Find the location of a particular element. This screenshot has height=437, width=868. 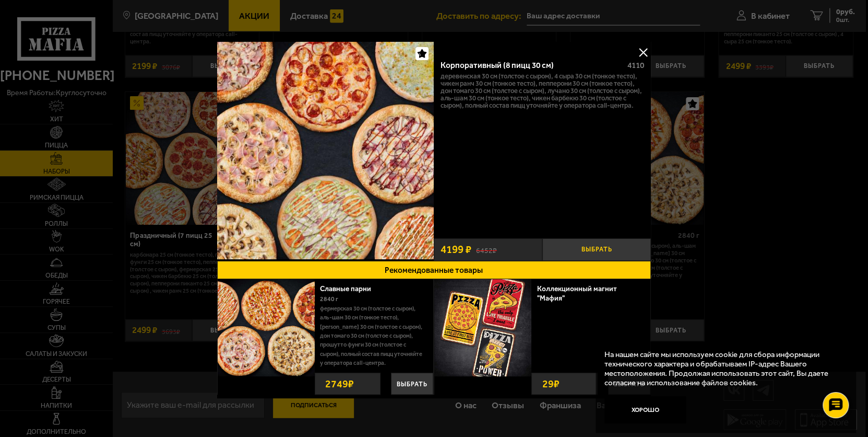

span: 4199 ₽ is located at coordinates (456, 249).